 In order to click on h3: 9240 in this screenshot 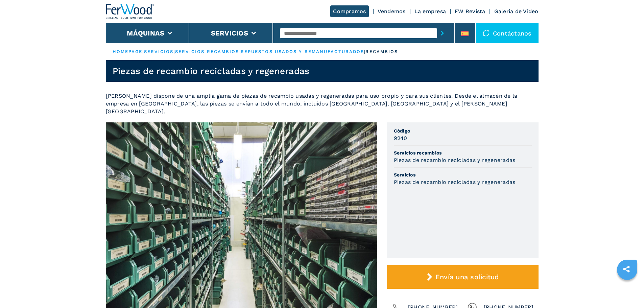, I will do `click(401, 138)`.